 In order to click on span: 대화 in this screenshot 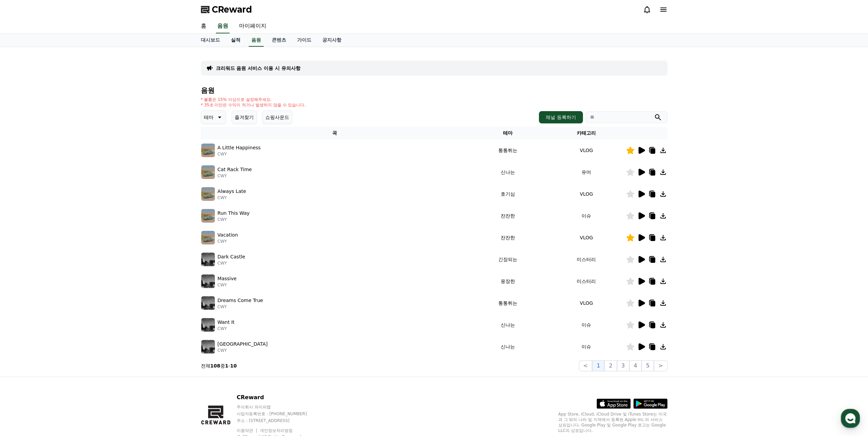, I will do `click(66, 230)`.